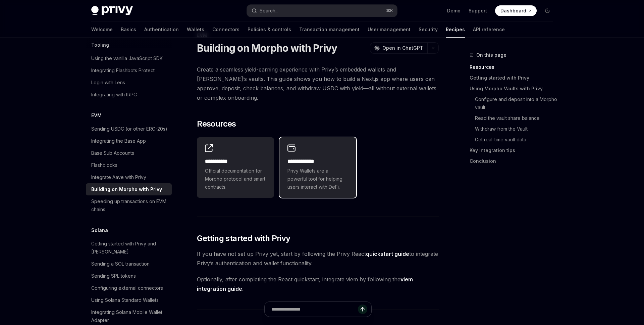  What do you see at coordinates (129, 71) in the screenshot?
I see `a: Integrating Flashbots Protect` at bounding box center [129, 71].